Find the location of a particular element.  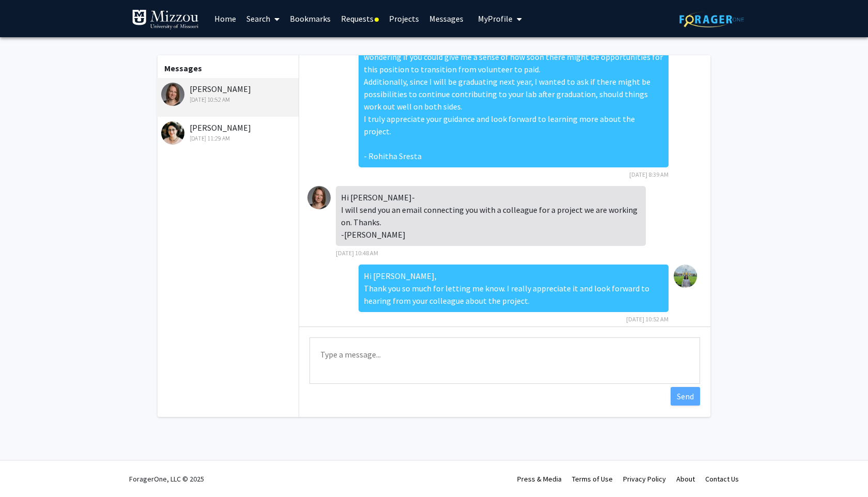

textarea: Message is located at coordinates (505, 360).